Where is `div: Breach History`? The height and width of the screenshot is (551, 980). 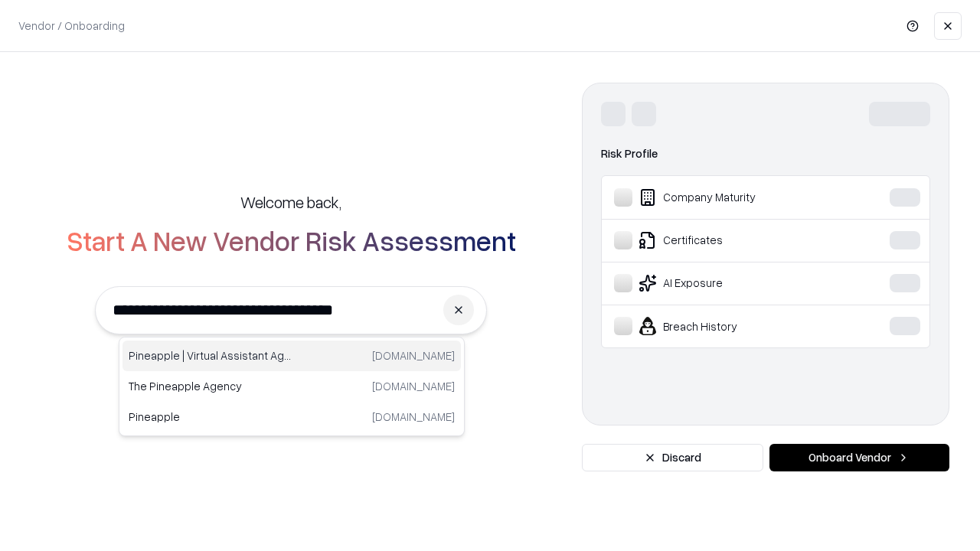
div: Breach History is located at coordinates (728, 326).